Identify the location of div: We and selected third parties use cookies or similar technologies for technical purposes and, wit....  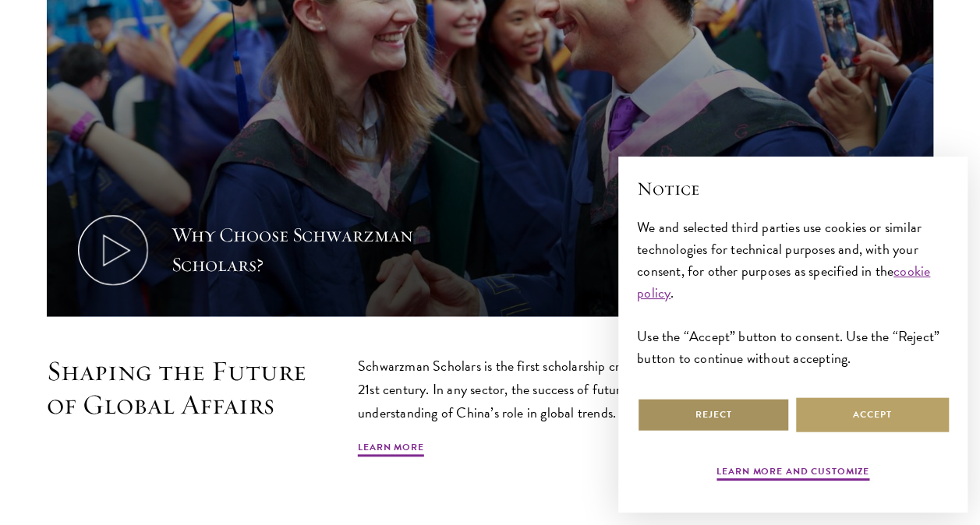
(792, 293).